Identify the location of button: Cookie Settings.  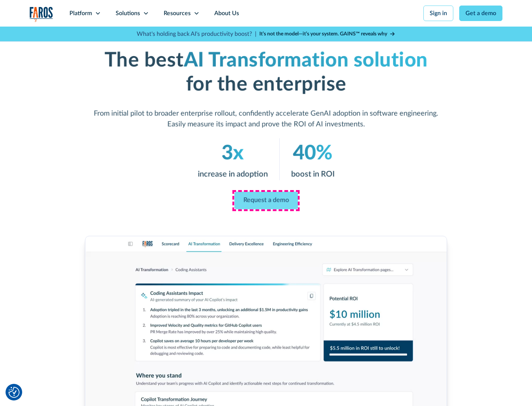
(14, 393).